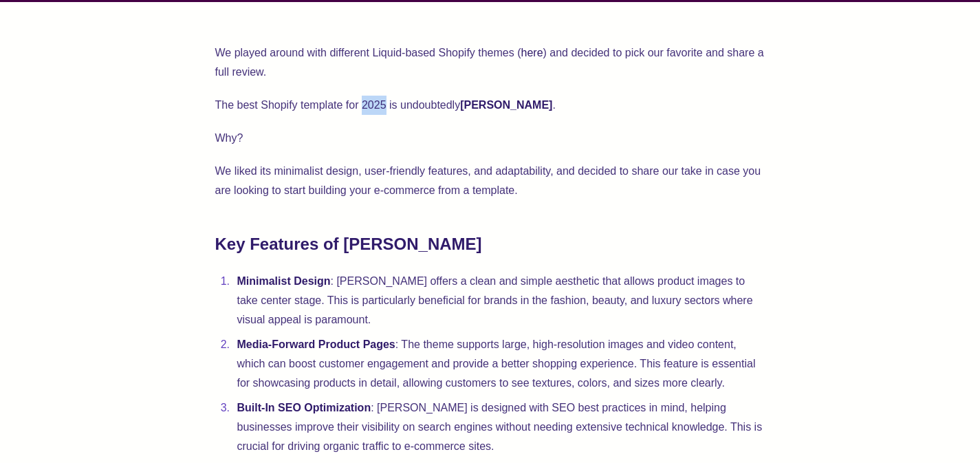  I want to click on strong: Minimalist Design, so click(284, 281).